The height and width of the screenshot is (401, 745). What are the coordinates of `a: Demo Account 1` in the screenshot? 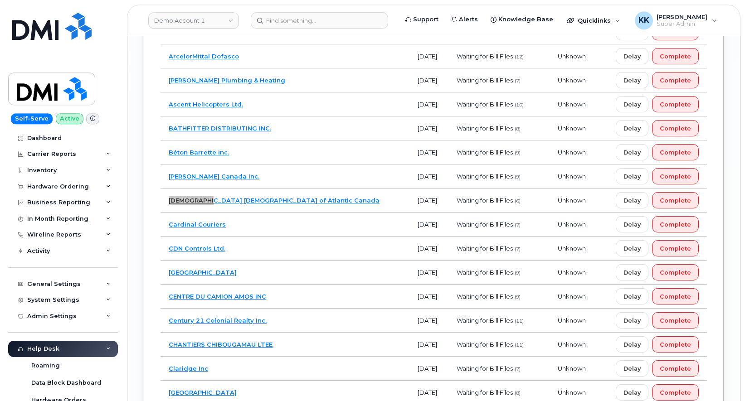 It's located at (194, 20).